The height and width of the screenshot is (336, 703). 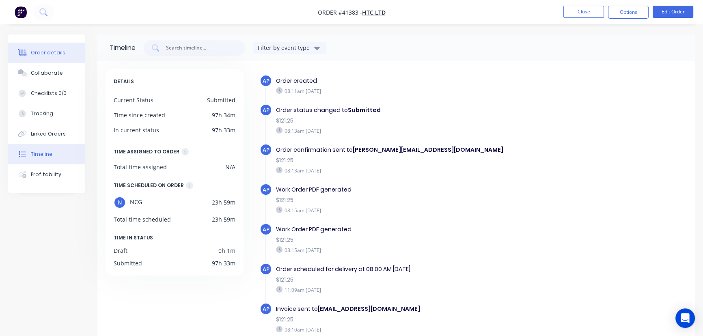 What do you see at coordinates (21, 12) in the screenshot?
I see `img: Factory` at bounding box center [21, 12].